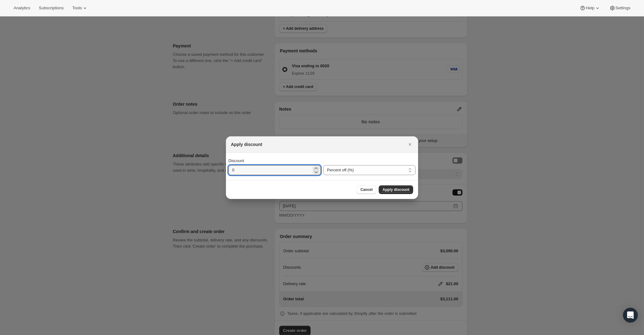 Image resolution: width=644 pixels, height=335 pixels. I want to click on span: Cancel, so click(366, 190).